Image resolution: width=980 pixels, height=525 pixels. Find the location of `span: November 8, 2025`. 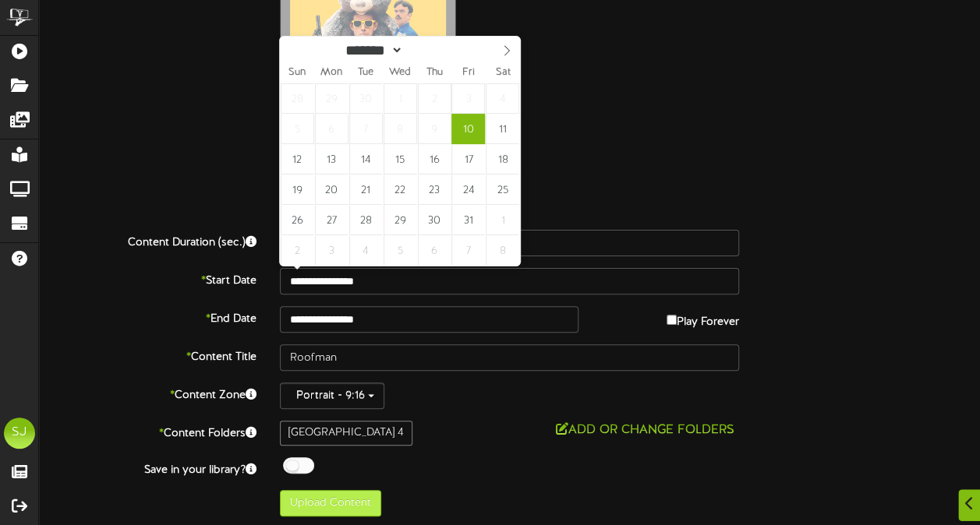

span: November 8, 2025 is located at coordinates (502, 250).